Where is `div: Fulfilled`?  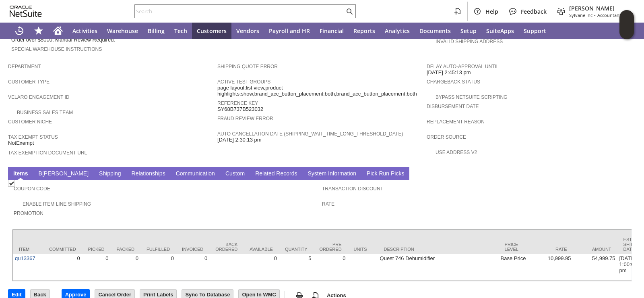
div: Fulfilled is located at coordinates (158, 249).